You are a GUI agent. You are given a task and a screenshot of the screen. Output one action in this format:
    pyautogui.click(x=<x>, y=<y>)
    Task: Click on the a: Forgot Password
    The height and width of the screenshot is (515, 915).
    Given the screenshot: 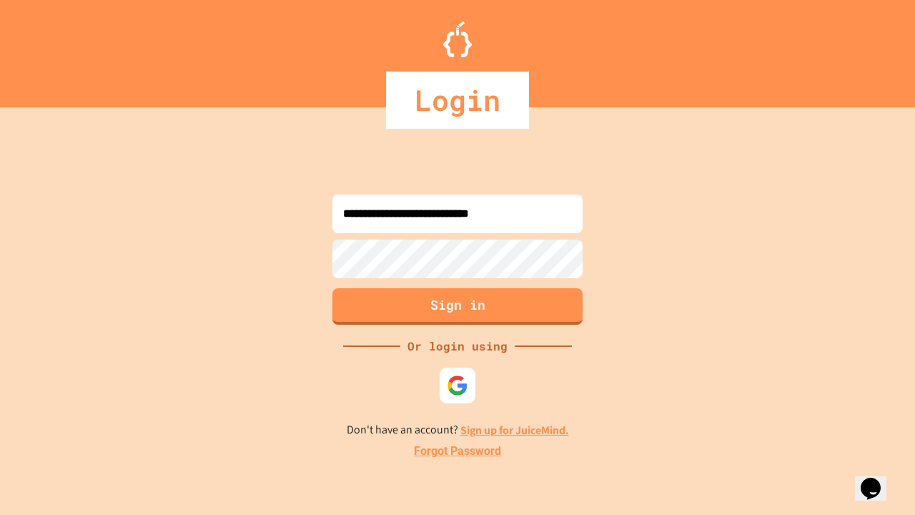 What is the action you would take?
    pyautogui.click(x=458, y=451)
    